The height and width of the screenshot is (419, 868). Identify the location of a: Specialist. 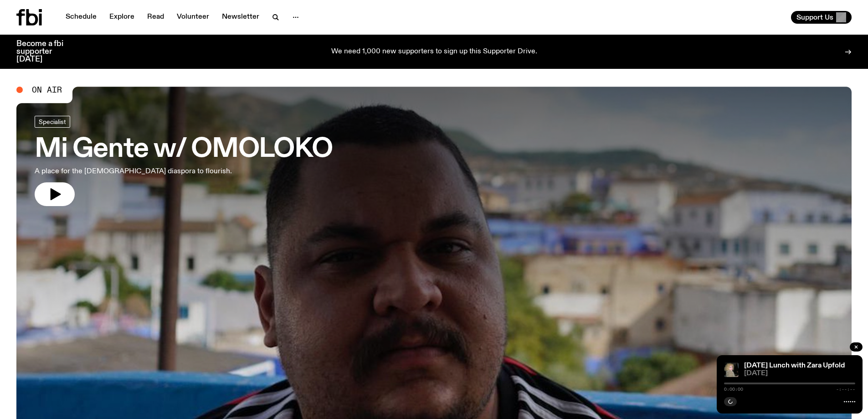
(53, 122).